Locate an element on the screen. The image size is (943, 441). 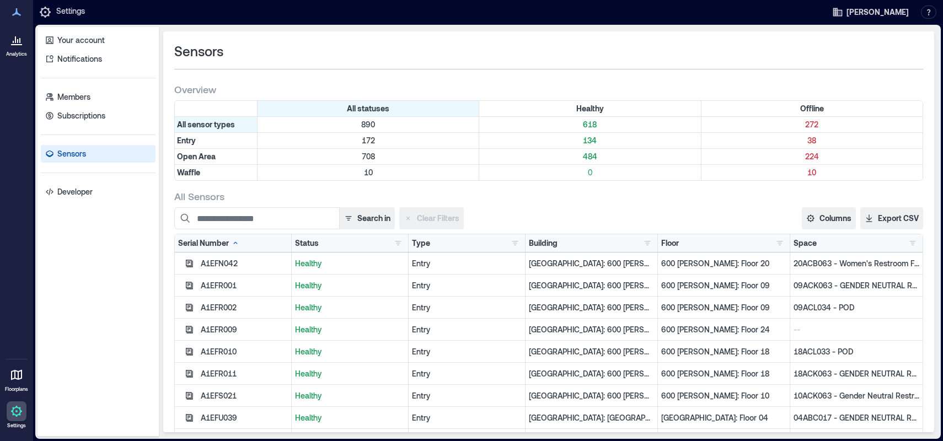
div: A1EFN042 is located at coordinates (244, 264).